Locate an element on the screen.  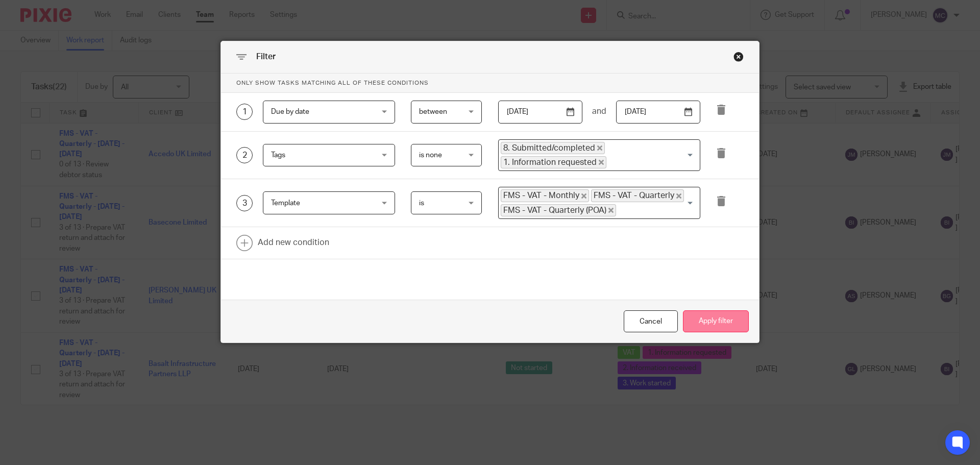
span: Filter is located at coordinates (266, 57).